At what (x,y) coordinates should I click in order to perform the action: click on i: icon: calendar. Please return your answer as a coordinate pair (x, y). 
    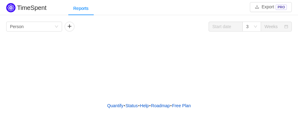
    Looking at the image, I should click on (286, 27).